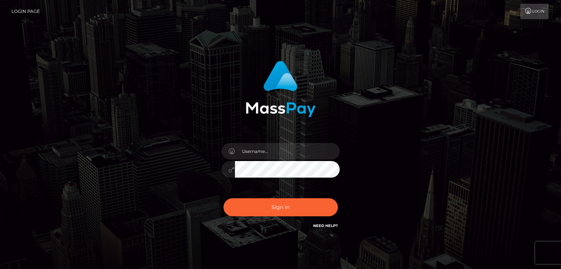 This screenshot has width=561, height=269. I want to click on button: Sign in, so click(281, 207).